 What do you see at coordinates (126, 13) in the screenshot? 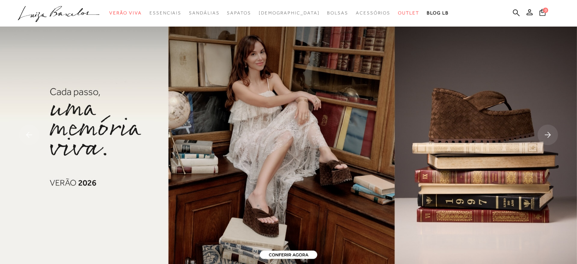
I see `span: Verão Viva` at bounding box center [126, 13].